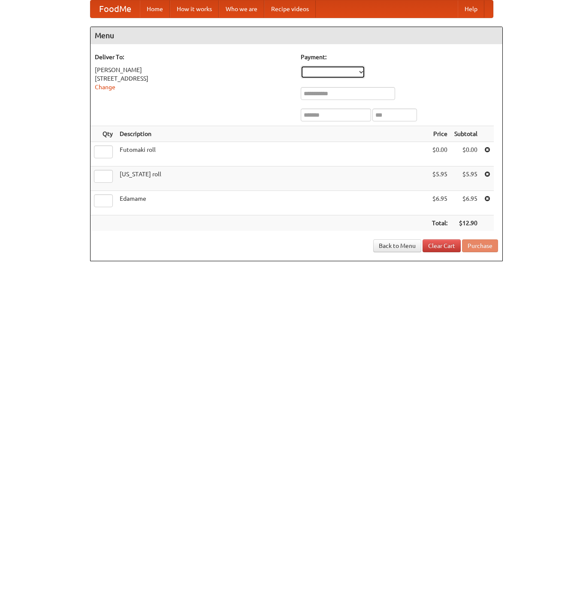 The image size is (583, 607). Describe the element at coordinates (296, 36) in the screenshot. I see `h4: Menu` at that location.